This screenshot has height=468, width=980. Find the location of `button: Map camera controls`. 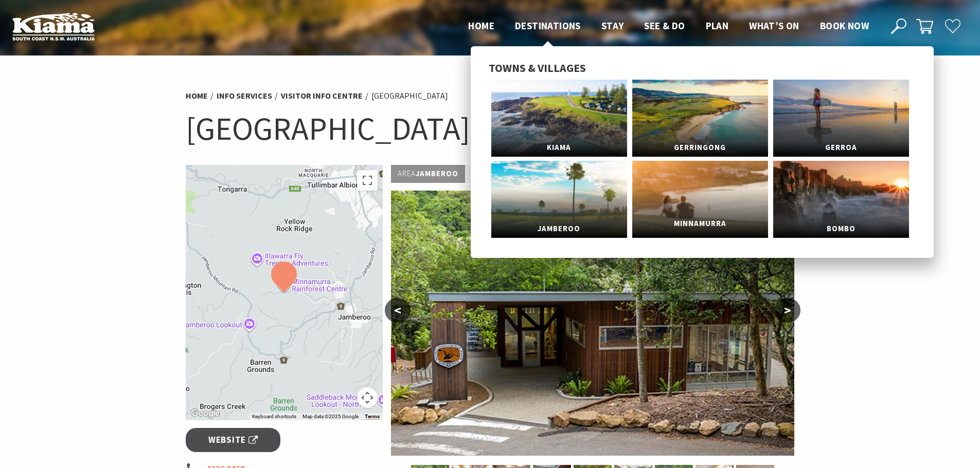

button: Map camera controls is located at coordinates (367, 398).